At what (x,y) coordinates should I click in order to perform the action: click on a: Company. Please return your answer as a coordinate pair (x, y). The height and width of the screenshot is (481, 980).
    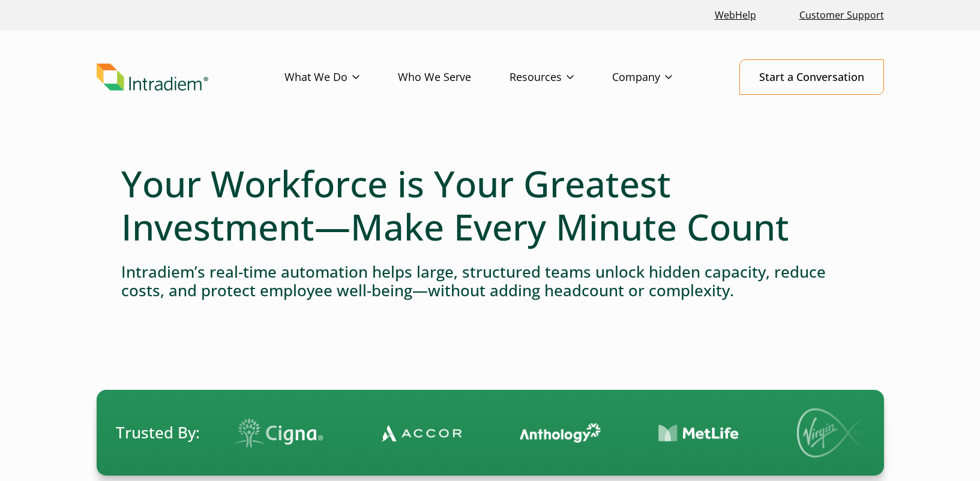
    Looking at the image, I should click on (661, 77).